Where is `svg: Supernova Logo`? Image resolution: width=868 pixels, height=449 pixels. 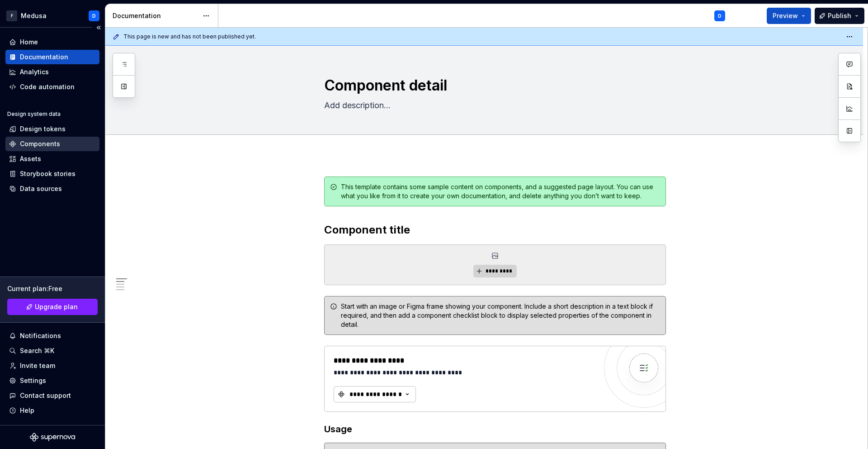 svg: Supernova Logo is located at coordinates (53, 437).